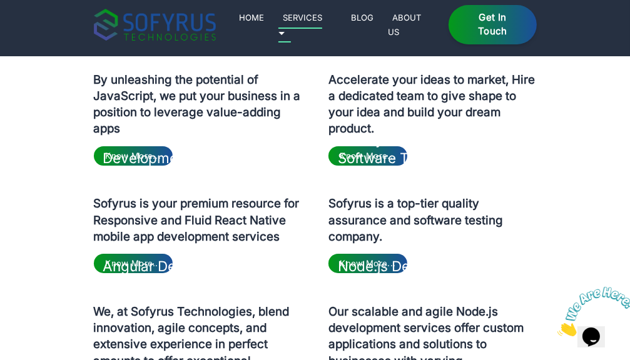 The image size is (630, 360). I want to click on p: We offer Product Development as a Service, working with businesses to deliver customized software..., so click(198, 253).